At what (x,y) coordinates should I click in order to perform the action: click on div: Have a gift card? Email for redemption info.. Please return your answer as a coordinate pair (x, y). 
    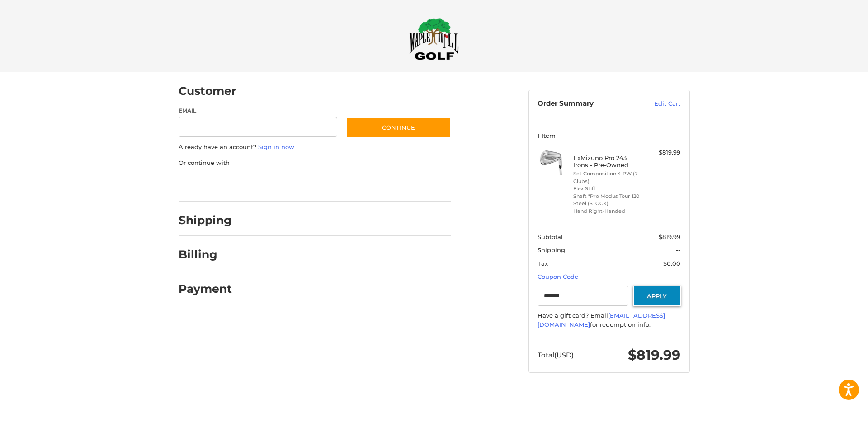
    Looking at the image, I should click on (609, 320).